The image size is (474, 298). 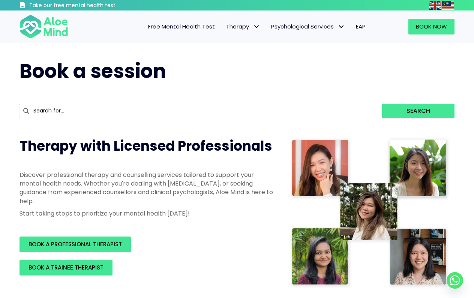 What do you see at coordinates (243, 26) in the screenshot?
I see `span: Therapy` at bounding box center [243, 26].